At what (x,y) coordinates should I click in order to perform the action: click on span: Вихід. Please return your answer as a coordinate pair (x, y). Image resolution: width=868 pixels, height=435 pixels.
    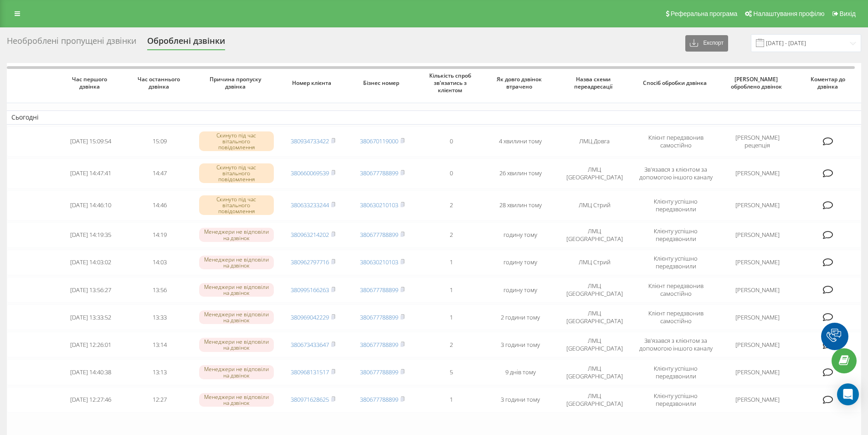
    Looking at the image, I should click on (847, 14).